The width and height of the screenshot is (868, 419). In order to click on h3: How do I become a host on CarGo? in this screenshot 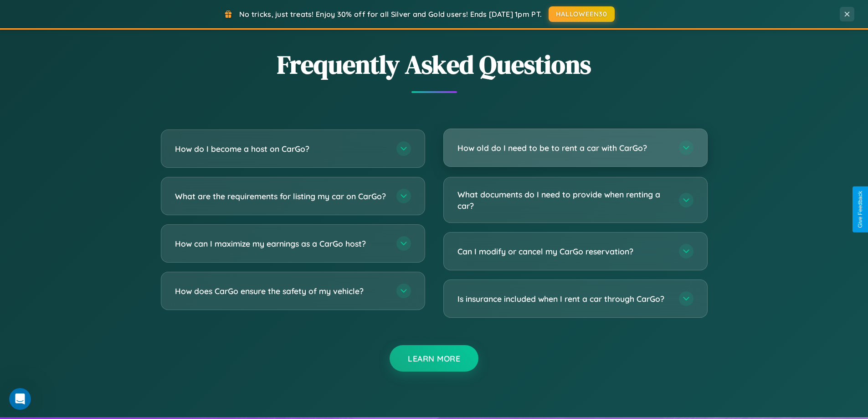, I will do `click(281, 149)`.